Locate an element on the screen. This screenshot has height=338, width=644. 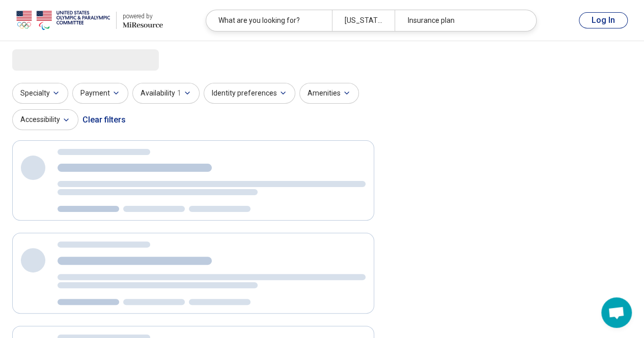
span: 1 is located at coordinates (179, 93).